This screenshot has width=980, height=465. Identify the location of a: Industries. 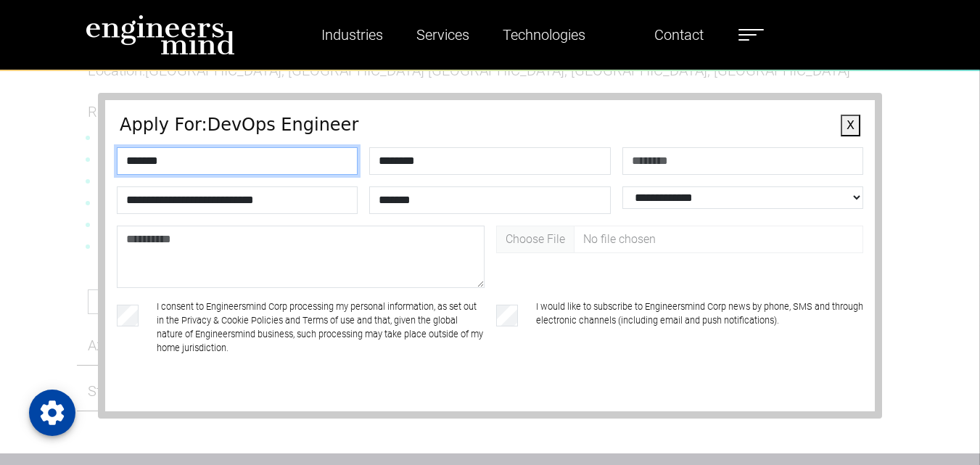
(352, 35).